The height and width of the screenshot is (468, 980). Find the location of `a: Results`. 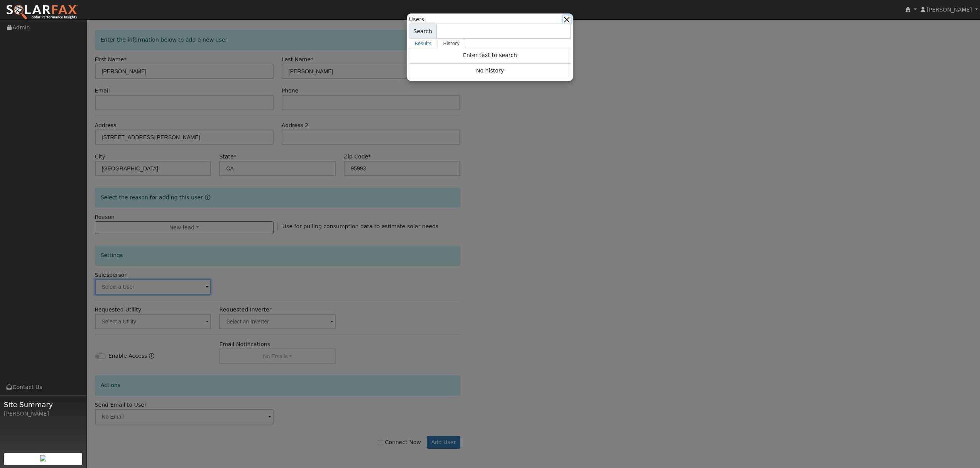

a: Results is located at coordinates (423, 44).